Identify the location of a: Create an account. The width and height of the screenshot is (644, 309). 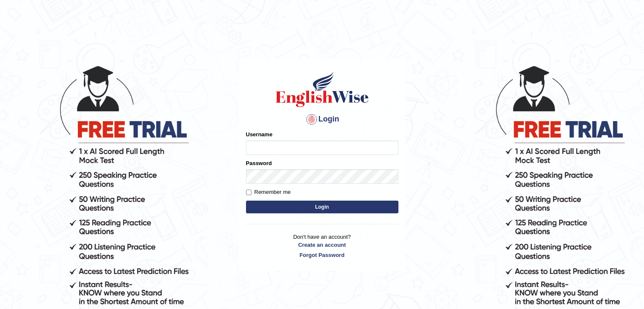
(322, 245).